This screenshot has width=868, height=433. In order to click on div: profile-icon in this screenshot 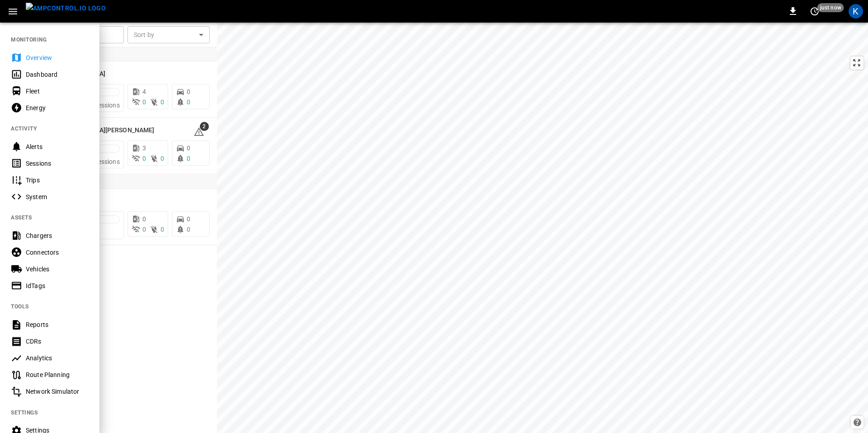, I will do `click(856, 11)`.